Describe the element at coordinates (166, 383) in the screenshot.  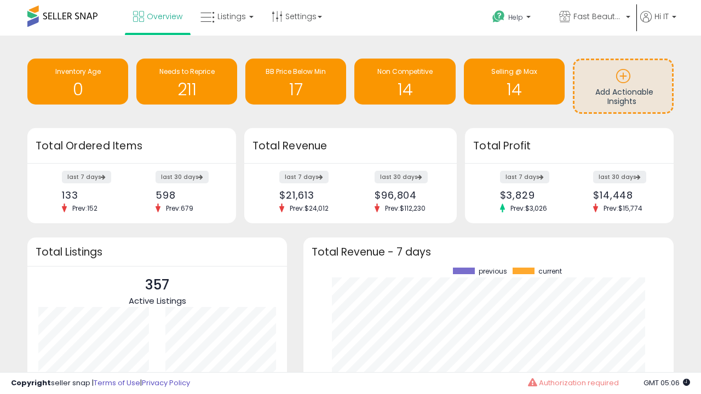
I see `a: Privacy Policy` at that location.